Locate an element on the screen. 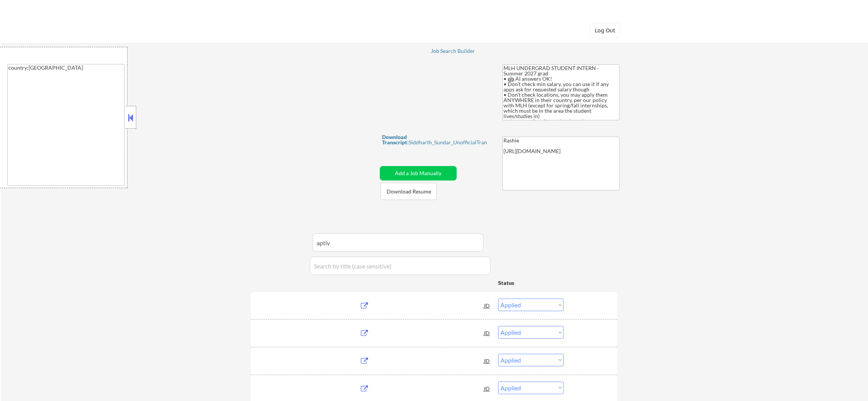  button: Add a Job Manually is located at coordinates (418, 173).